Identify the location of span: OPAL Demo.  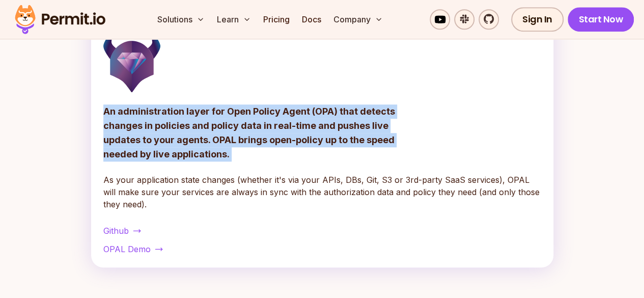
(127, 249).